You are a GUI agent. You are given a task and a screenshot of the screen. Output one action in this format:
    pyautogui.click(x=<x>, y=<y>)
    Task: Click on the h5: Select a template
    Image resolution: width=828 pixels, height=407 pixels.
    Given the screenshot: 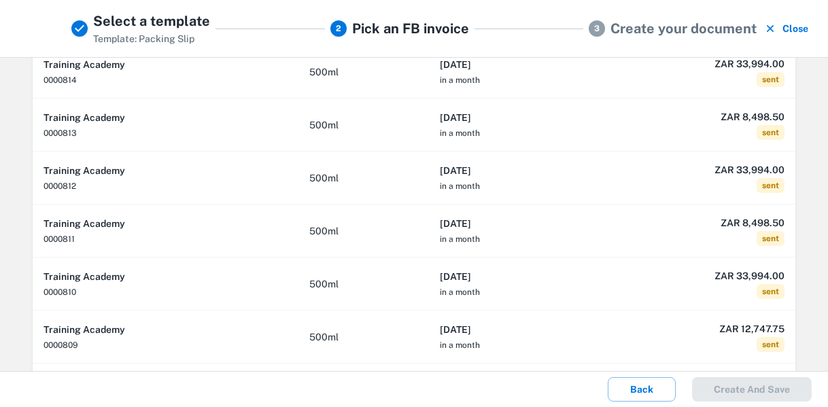 What is the action you would take?
    pyautogui.click(x=152, y=21)
    